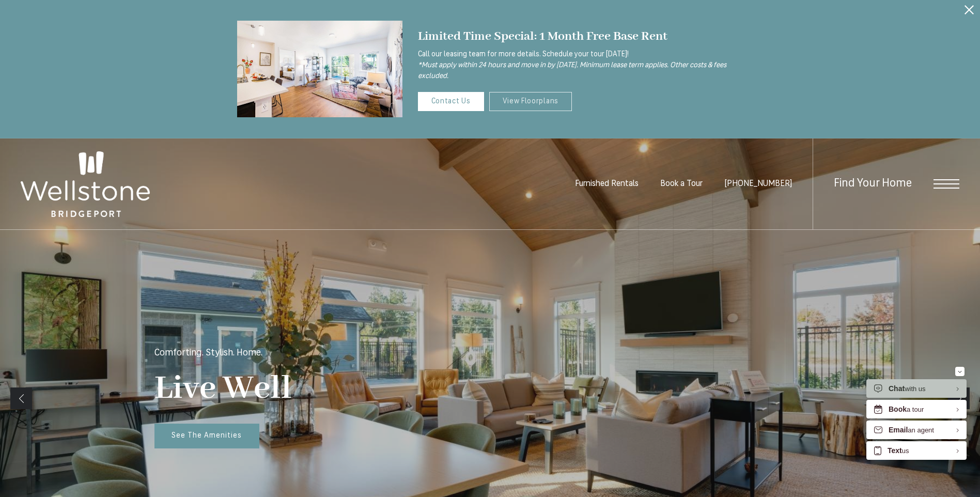  What do you see at coordinates (85, 184) in the screenshot?
I see `img: Wellstone` at bounding box center [85, 184].